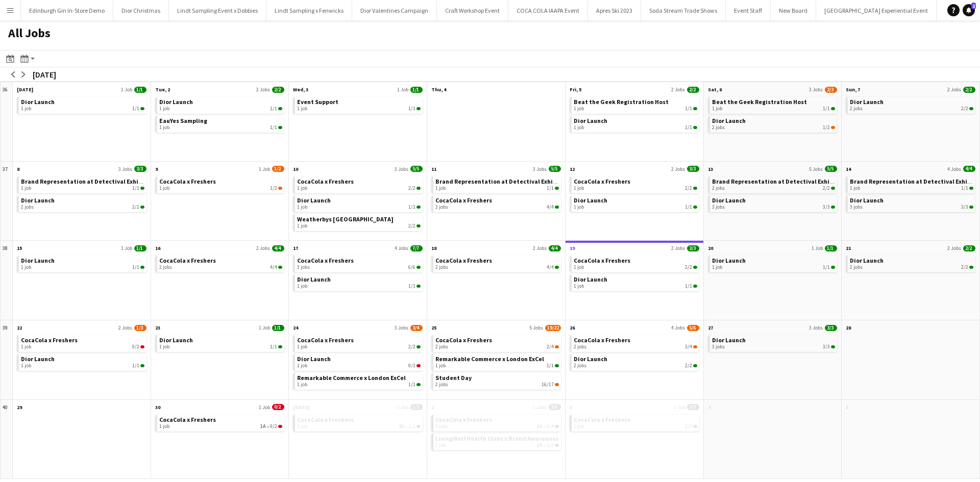 Image resolution: width=980 pixels, height=482 pixels. I want to click on a: CocaCola x Freshers1 job1A•0/2, so click(221, 422).